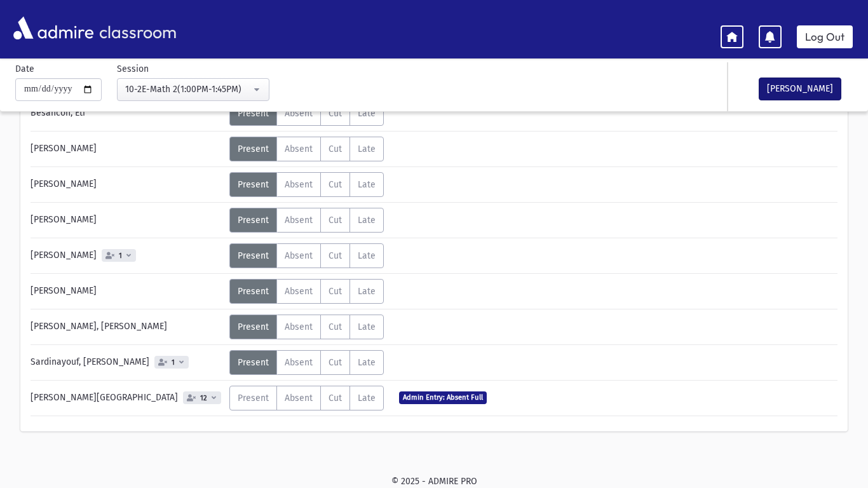 This screenshot has height=488, width=868. I want to click on div: Besancon, Eti, so click(127, 113).